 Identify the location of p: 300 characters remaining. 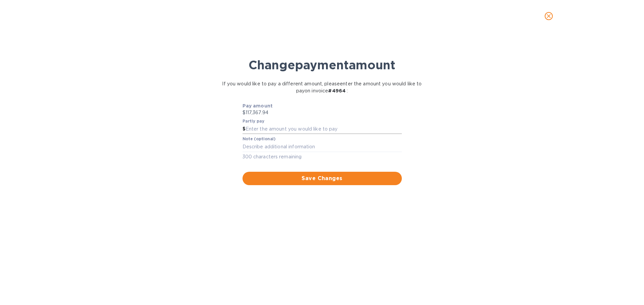
(322, 157).